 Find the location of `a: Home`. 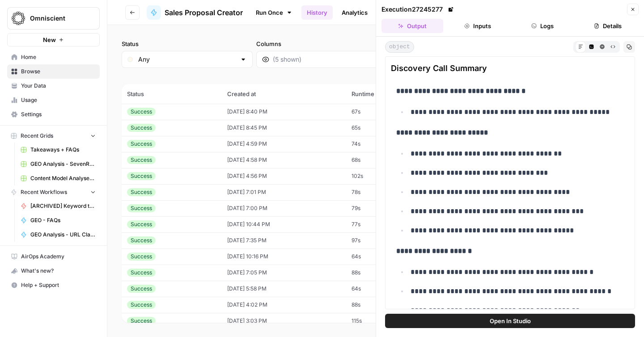

a: Home is located at coordinates (53, 57).